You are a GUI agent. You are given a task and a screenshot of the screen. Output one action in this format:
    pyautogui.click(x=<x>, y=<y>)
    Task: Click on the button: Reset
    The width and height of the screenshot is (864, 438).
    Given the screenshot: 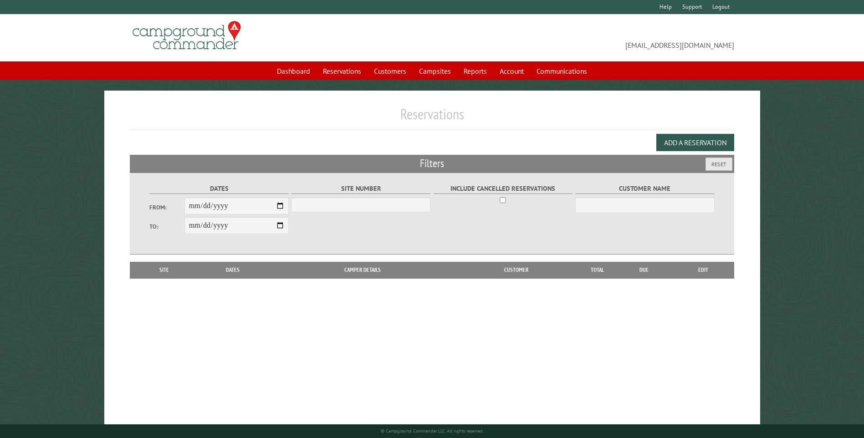 What is the action you would take?
    pyautogui.click(x=719, y=164)
    